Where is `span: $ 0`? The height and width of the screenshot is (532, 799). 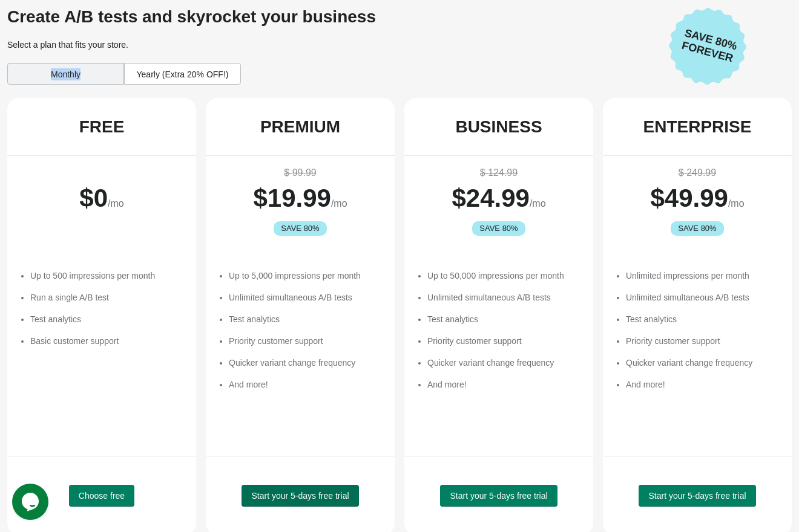
span: $ 0 is located at coordinates (93, 198).